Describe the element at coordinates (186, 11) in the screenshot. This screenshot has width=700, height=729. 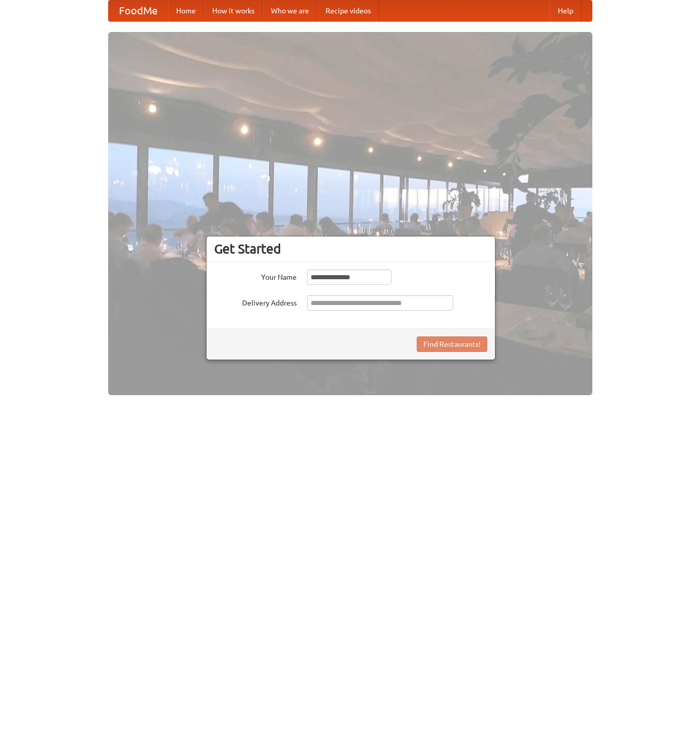
I see `a: Home` at that location.